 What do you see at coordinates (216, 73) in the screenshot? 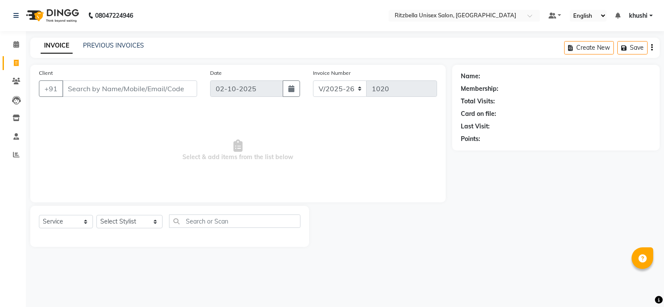
I see `label: Date` at bounding box center [216, 73].